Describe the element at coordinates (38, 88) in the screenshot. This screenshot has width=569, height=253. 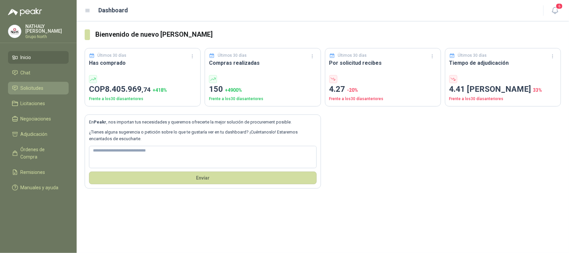
I see `a: Solicitudes` at that location.